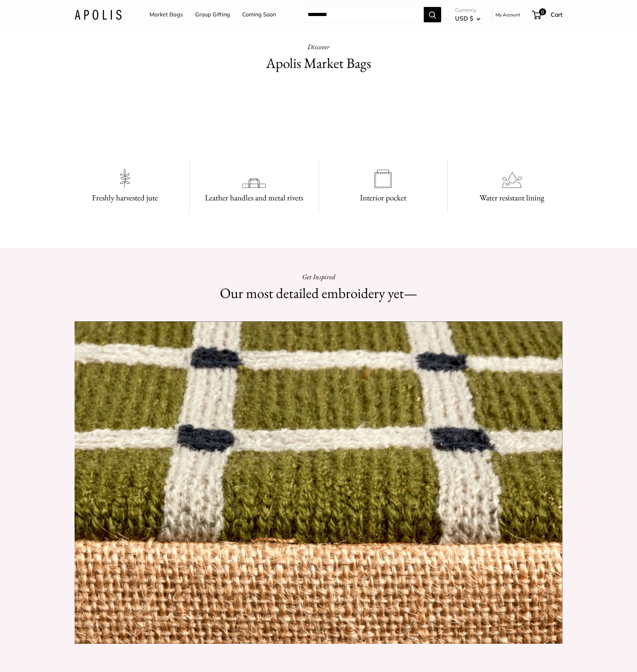 The image size is (637, 672). I want to click on button: Search, so click(432, 14).